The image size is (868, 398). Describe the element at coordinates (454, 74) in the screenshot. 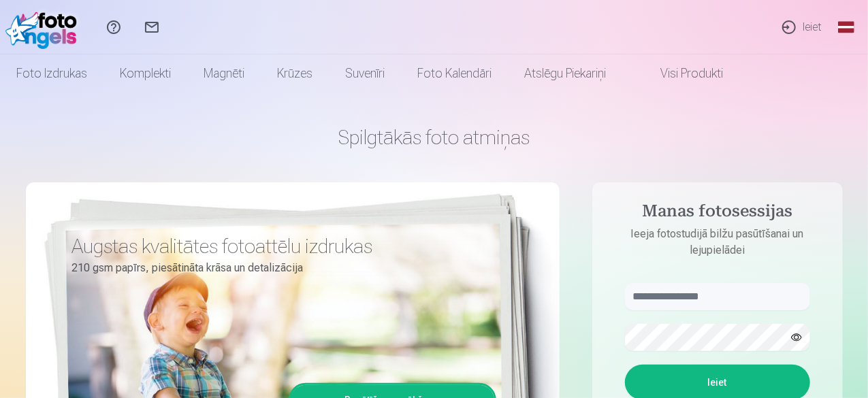

I see `a: Foto kalendāri` at that location.